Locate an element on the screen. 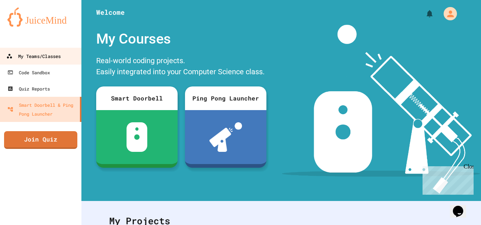  img: ppl-with-ball.png is located at coordinates (226, 137).